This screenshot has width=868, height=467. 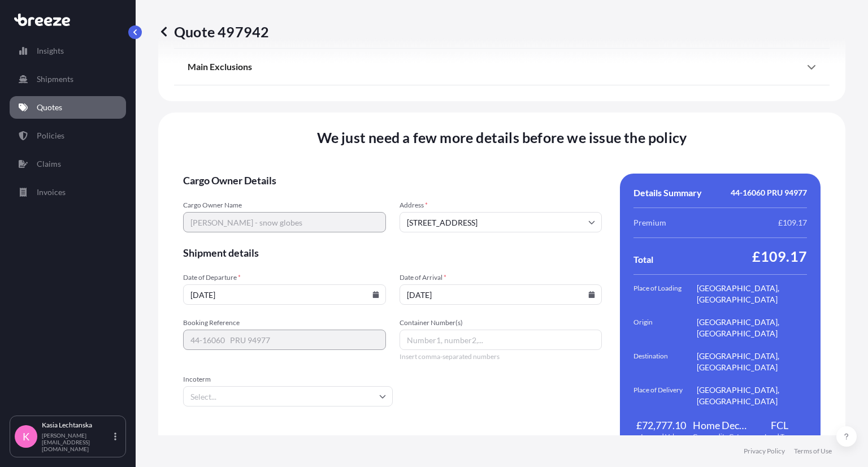 What do you see at coordinates (661, 436) in the screenshot?
I see `span: Insured Value` at bounding box center [661, 436].